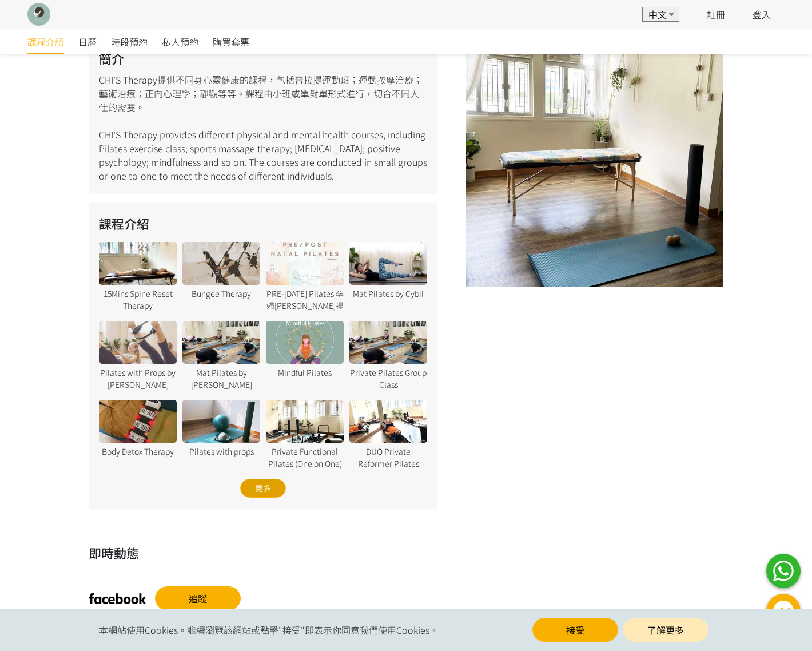  I want to click on div: Private Functional Pilates (One on One), so click(304, 458).